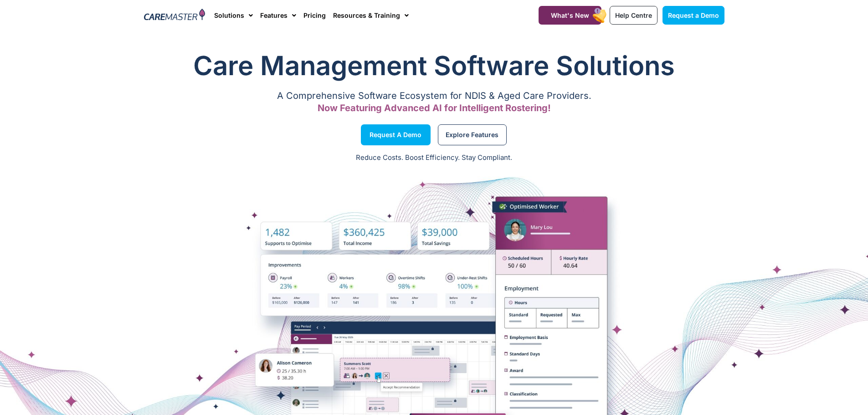 The height and width of the screenshot is (415, 868). What do you see at coordinates (472, 135) in the screenshot?
I see `span: Explore Features` at bounding box center [472, 135].